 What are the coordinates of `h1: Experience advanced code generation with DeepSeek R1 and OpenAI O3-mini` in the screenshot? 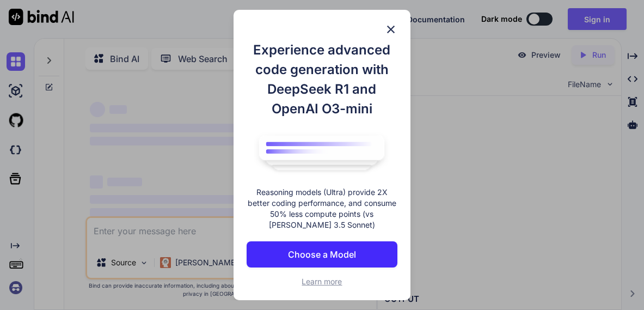 It's located at (322, 79).